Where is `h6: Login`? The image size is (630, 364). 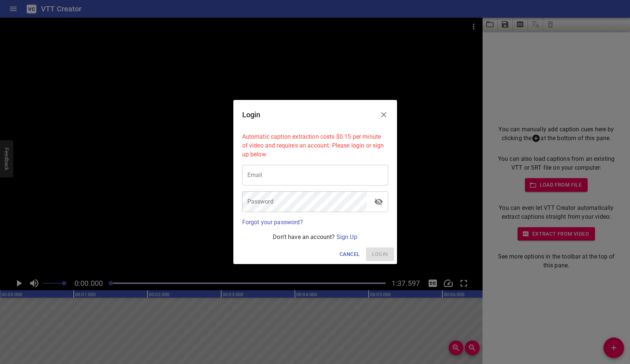
h6: Login is located at coordinates (251, 114).